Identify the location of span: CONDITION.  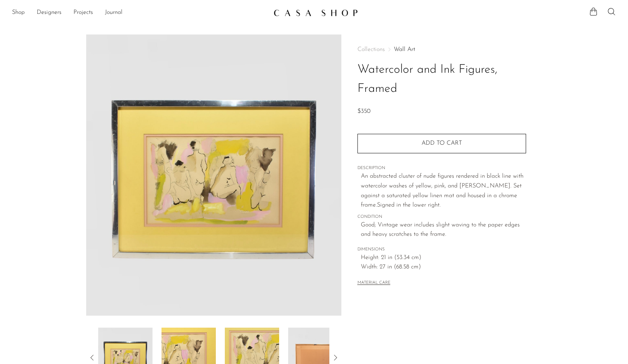
(442, 217).